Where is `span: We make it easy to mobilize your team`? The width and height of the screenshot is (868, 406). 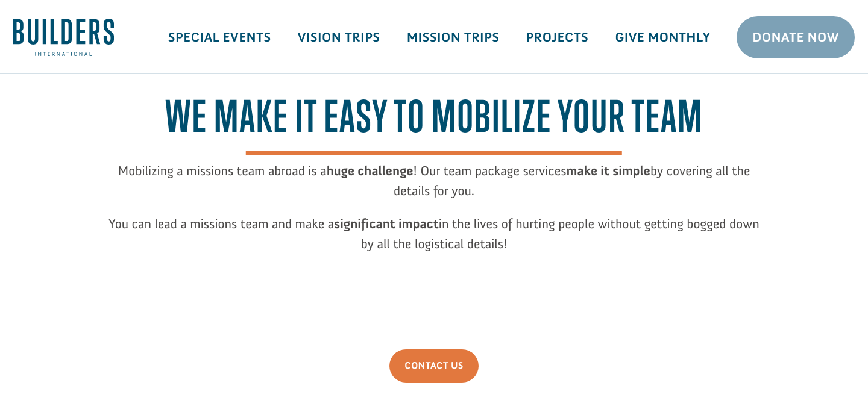 span: We make it easy to mobilize your team is located at coordinates (434, 122).